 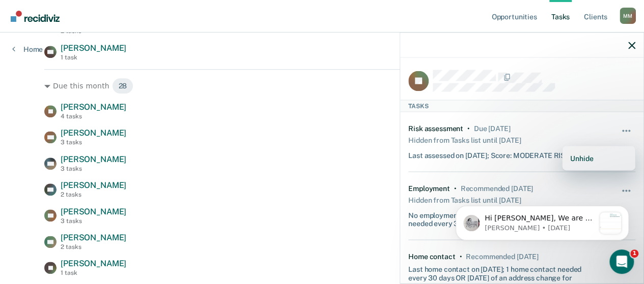 What do you see at coordinates (598, 159) in the screenshot?
I see `button: Unhide` at bounding box center [598, 159].